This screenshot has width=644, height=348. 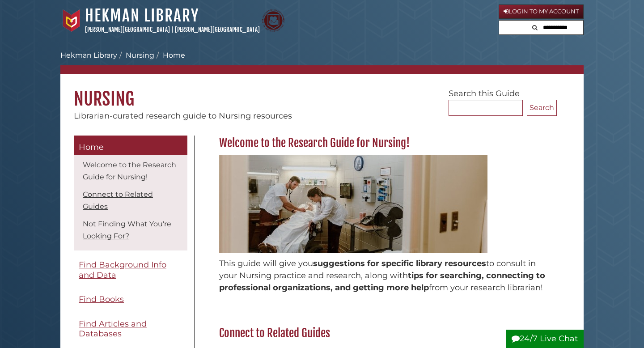 I want to click on span: Home, so click(x=91, y=147).